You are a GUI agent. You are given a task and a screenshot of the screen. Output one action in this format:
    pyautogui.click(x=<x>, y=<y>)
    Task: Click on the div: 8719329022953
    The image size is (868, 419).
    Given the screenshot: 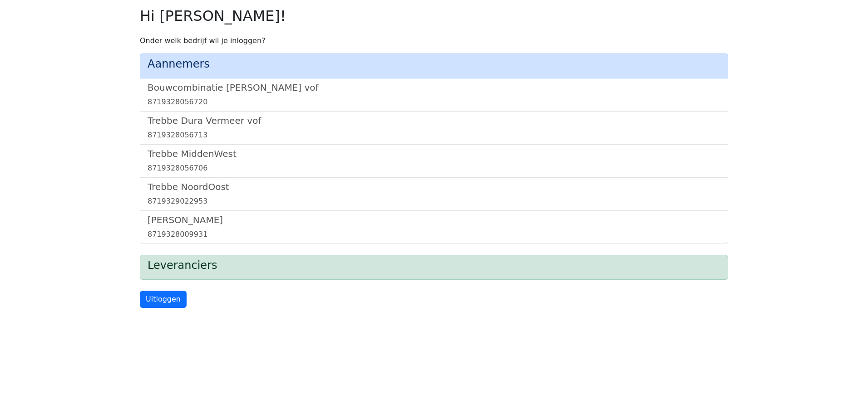 What is the action you would take?
    pyautogui.click(x=434, y=201)
    